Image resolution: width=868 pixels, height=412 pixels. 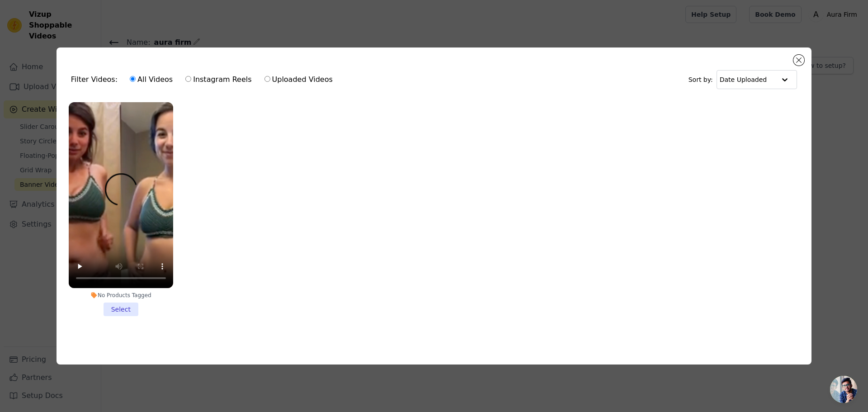 What do you see at coordinates (121, 295) in the screenshot?
I see `div: No Products Tagged` at bounding box center [121, 295].